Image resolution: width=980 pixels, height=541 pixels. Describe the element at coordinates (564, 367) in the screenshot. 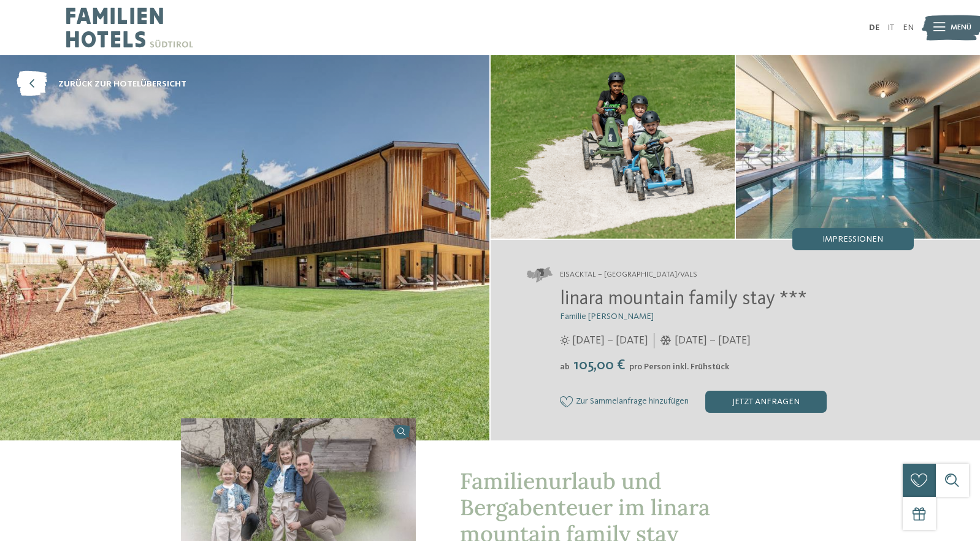

I see `span: ab` at that location.